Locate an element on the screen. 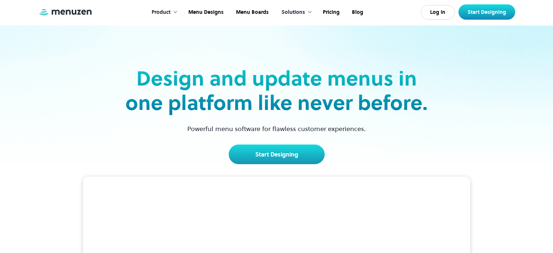  a: Menu Designs is located at coordinates (205, 12).